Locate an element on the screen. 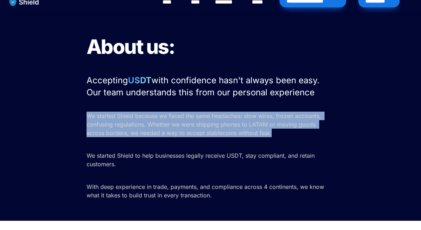 This screenshot has width=421, height=230. span: With deep experience in trade, payments, and compliance across 4 continents, we know what it take... is located at coordinates (206, 191).